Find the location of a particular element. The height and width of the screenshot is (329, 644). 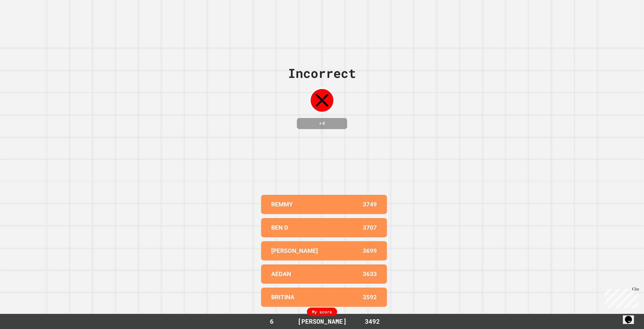

div: 6 is located at coordinates (272, 321).